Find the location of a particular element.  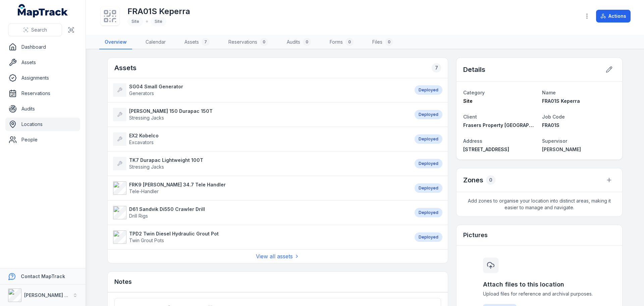

strong: Contact MapTrack is located at coordinates (43, 276).